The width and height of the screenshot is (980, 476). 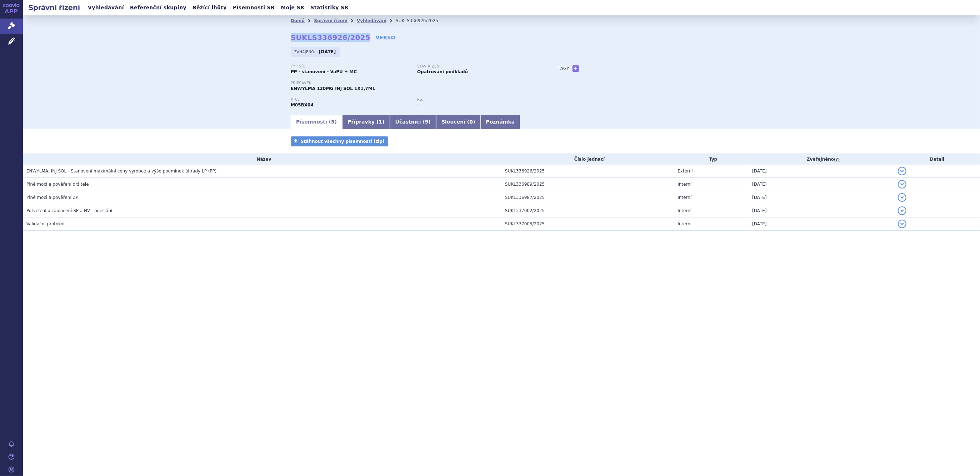 What do you see at coordinates (52, 197) in the screenshot?
I see `span: Plné moci a pověření ZP` at bounding box center [52, 197].